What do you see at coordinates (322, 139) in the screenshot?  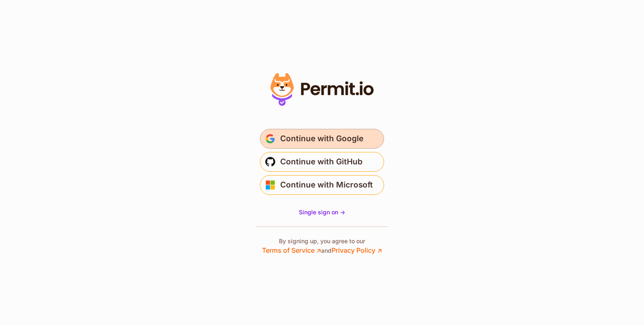 I see `button: Continue with Google` at bounding box center [322, 139].